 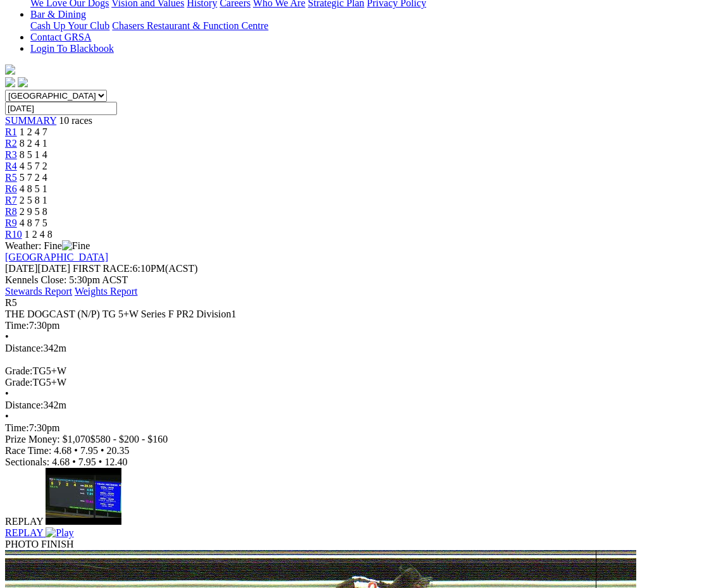 What do you see at coordinates (11, 200) in the screenshot?
I see `span: R7` at bounding box center [11, 200].